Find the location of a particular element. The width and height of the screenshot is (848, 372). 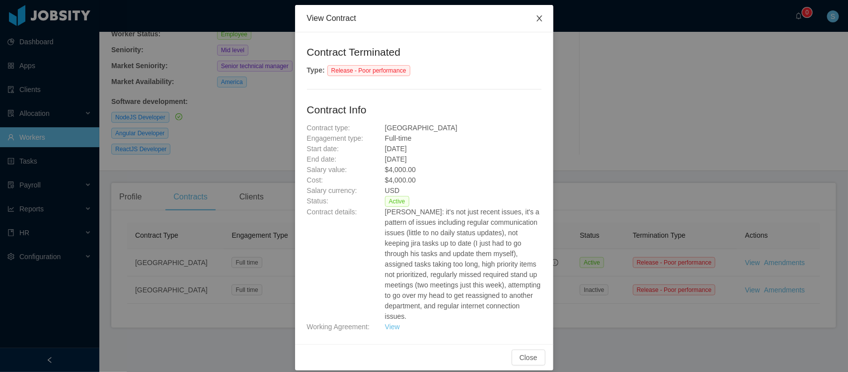

span: Working Agreement: is located at coordinates (338, 327).